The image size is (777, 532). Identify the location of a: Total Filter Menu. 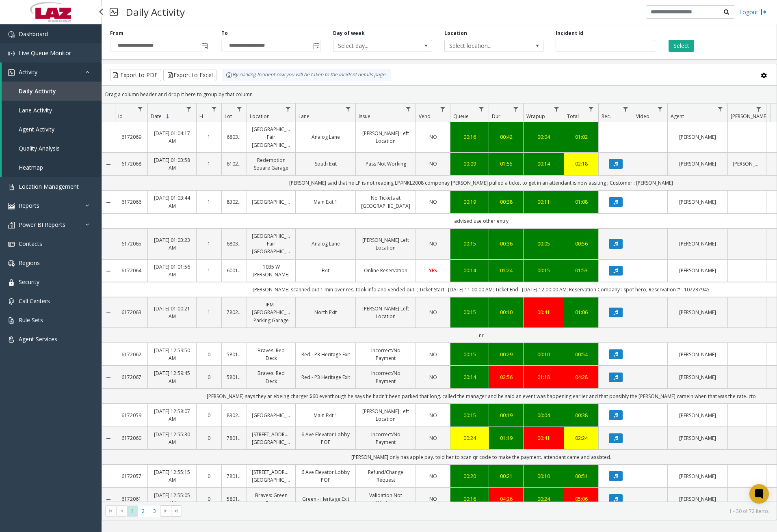
(591, 109).